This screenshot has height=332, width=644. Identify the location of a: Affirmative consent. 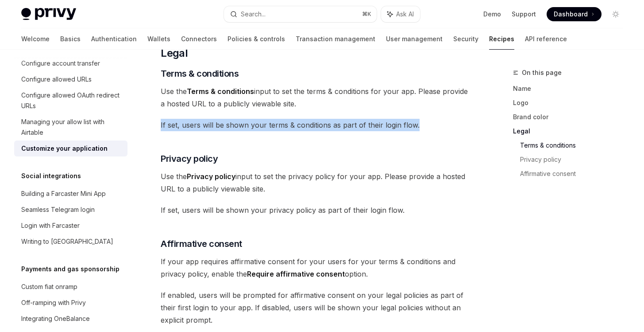
(575, 174).